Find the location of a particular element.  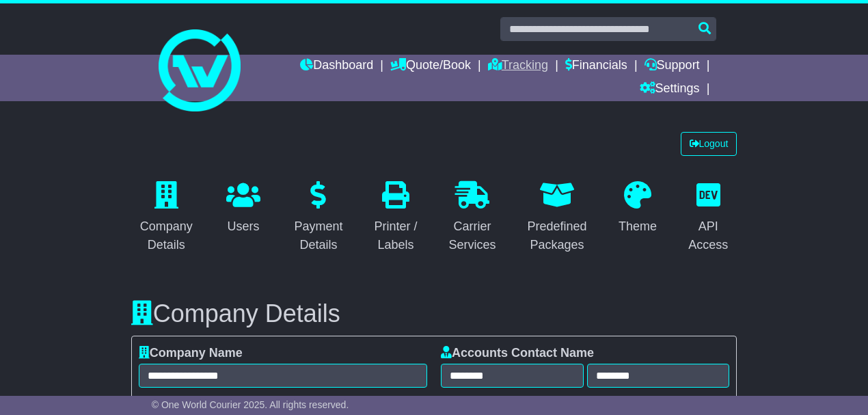

a: Predefined Packages is located at coordinates (557, 218).